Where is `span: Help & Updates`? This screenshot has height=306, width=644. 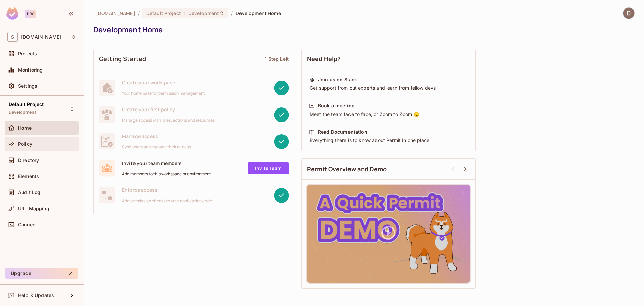
span: Help & Updates is located at coordinates (36, 295).